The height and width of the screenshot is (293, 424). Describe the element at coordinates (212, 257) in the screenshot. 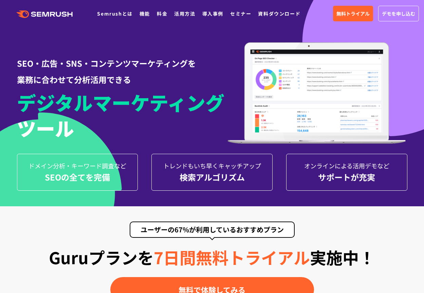

I see `div: 実施中！` at that location.